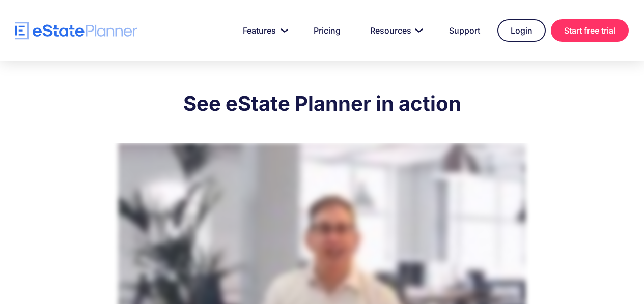  What do you see at coordinates (394, 30) in the screenshot?
I see `a: Resources` at bounding box center [394, 30].